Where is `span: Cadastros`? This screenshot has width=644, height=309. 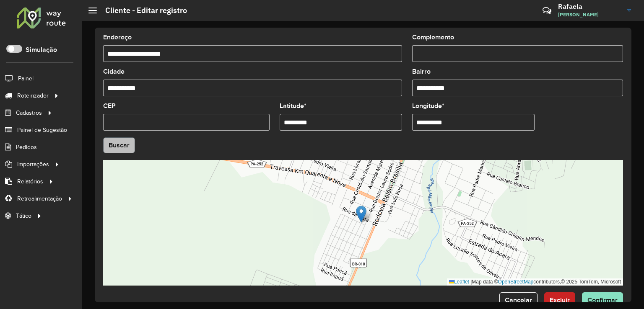 span: Cadastros is located at coordinates (29, 113).